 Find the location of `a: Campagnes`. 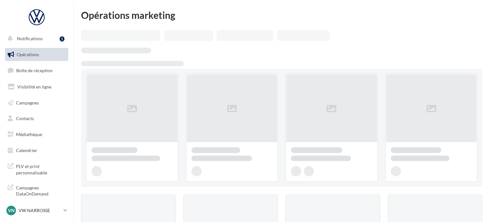

a: Campagnes is located at coordinates (37, 103).